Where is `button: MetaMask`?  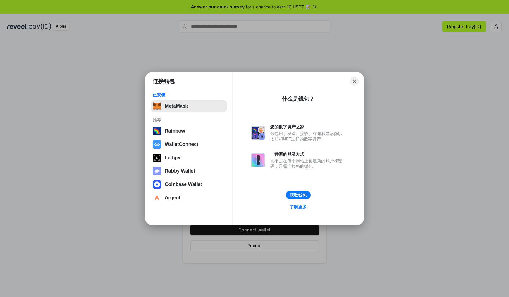 button: MetaMask is located at coordinates (189, 106).